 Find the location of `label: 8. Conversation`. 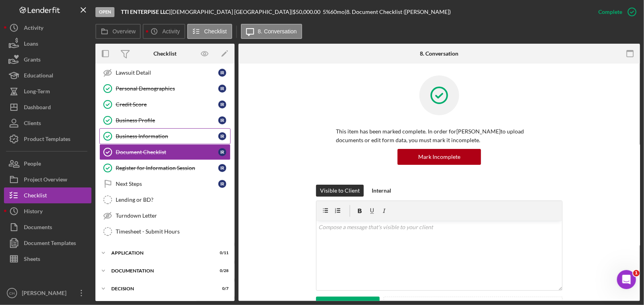

label: 8. Conversation is located at coordinates (277, 32).